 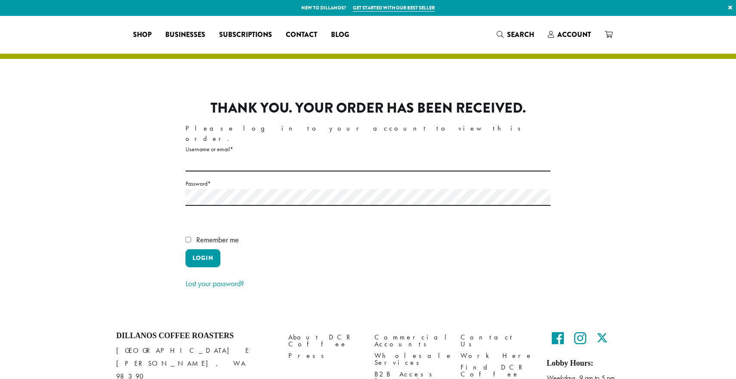 What do you see at coordinates (411, 341) in the screenshot?
I see `a: Commercial Accounts` at bounding box center [411, 341].